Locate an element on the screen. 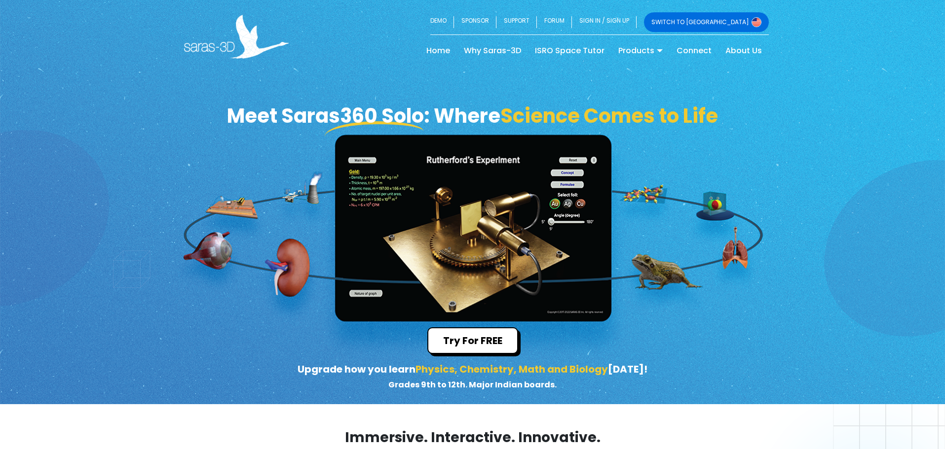  a: SUPPORT is located at coordinates (517, 22).